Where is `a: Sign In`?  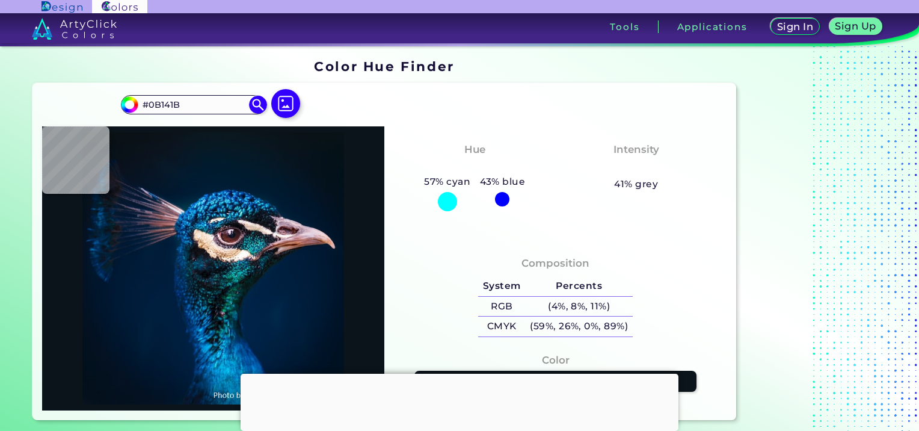
a: Sign In is located at coordinates (795, 26).